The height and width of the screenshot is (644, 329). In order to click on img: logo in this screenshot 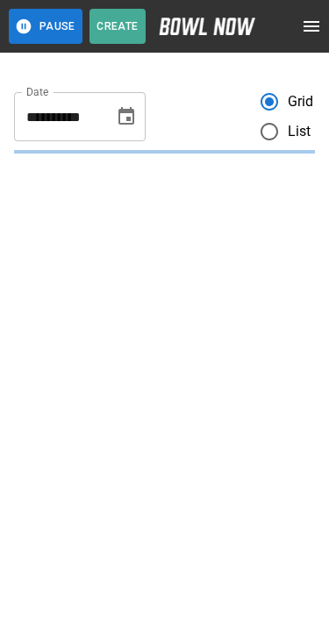, I will do `click(207, 26)`.